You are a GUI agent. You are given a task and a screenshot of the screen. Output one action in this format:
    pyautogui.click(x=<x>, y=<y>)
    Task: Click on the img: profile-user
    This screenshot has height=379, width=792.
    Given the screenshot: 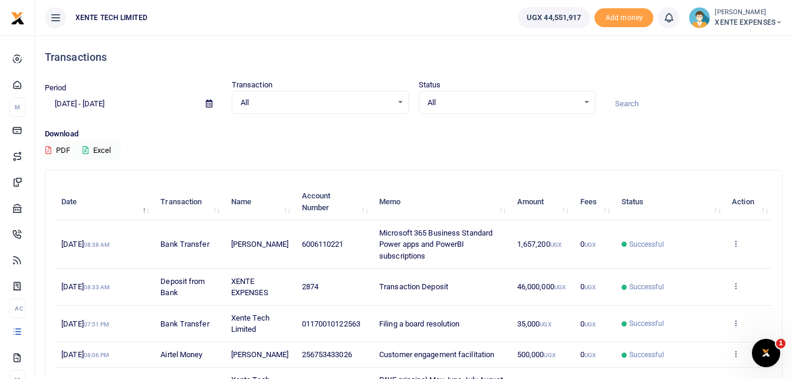 What is the action you would take?
    pyautogui.click(x=699, y=18)
    